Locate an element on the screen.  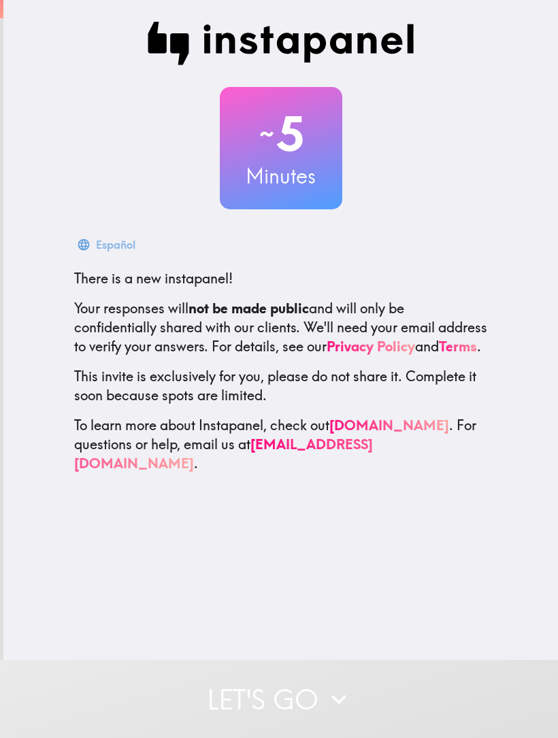
b: not be made public is located at coordinates (248, 308).